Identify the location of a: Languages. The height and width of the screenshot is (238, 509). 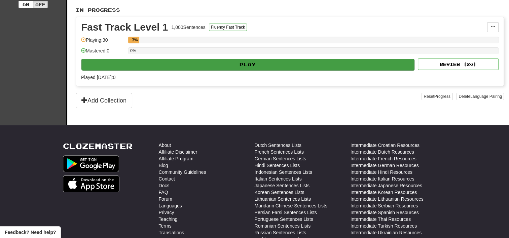
(170, 206).